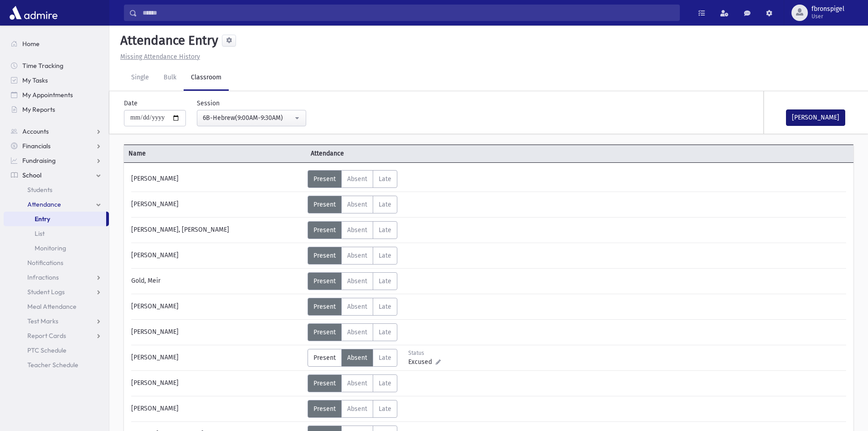  What do you see at coordinates (43, 65) in the screenshot?
I see `span: Time Tracking` at bounding box center [43, 65].